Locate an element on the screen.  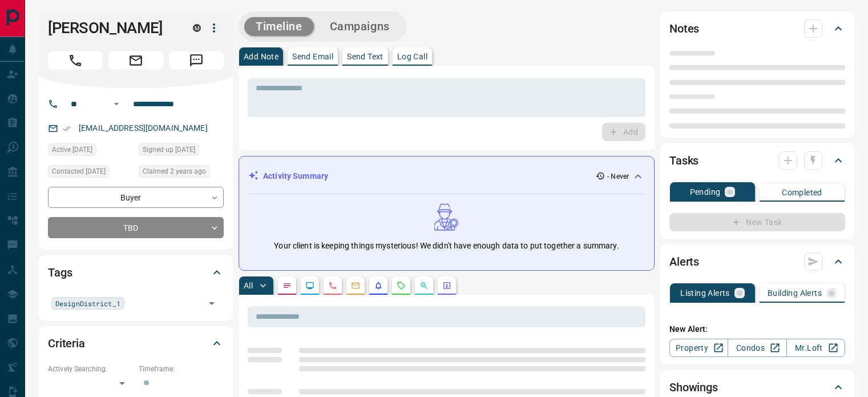
svg: Emails is located at coordinates (356, 286).